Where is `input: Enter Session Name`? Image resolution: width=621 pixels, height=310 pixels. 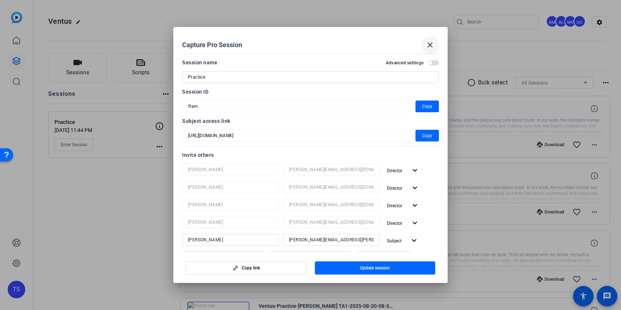
input: Enter Session Name is located at coordinates (311, 77).